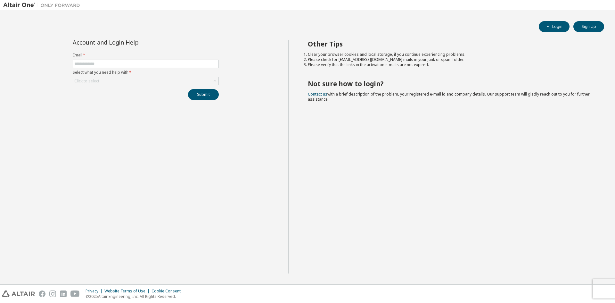 The height and width of the screenshot is (303, 615). What do you see at coordinates (168, 291) in the screenshot?
I see `div: Cookie Consent` at bounding box center [168, 291].